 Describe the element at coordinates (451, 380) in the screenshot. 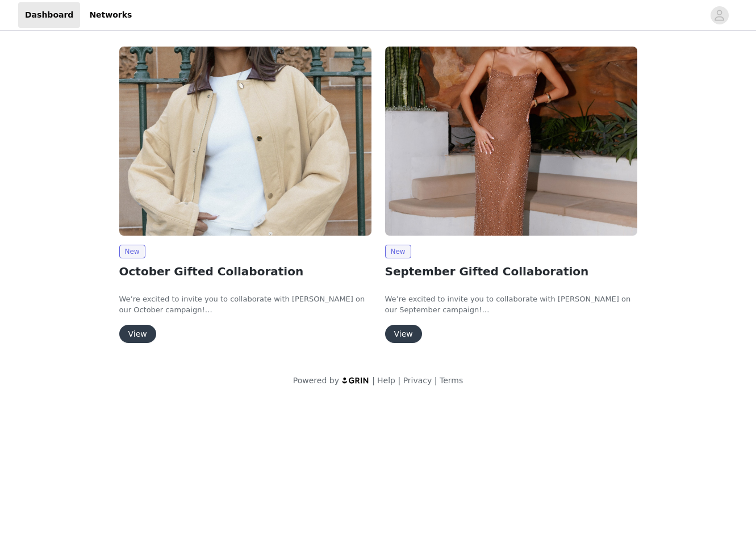

I see `a: Terms` at that location.